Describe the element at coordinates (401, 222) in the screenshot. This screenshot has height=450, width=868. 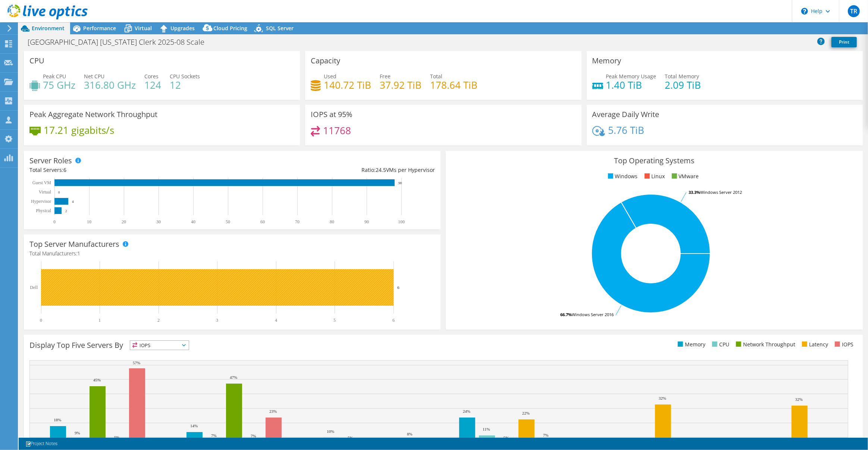
I see `text: 100` at that location.